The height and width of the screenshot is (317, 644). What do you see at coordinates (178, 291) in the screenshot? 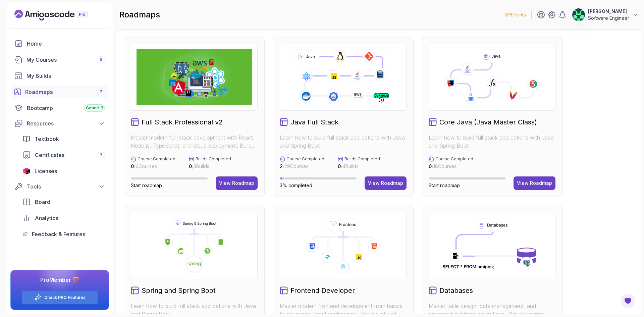
I see `h2: Spring and Spring Boot` at bounding box center [178, 291].